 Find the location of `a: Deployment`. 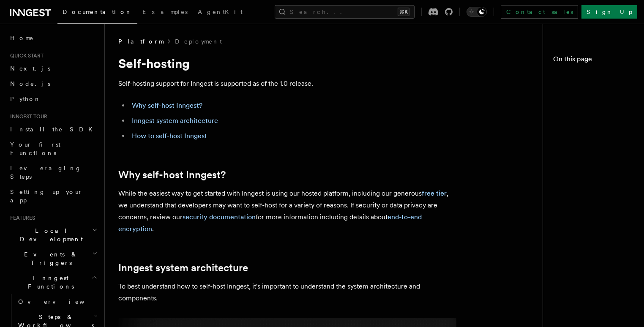

a: Deployment is located at coordinates (198, 42).